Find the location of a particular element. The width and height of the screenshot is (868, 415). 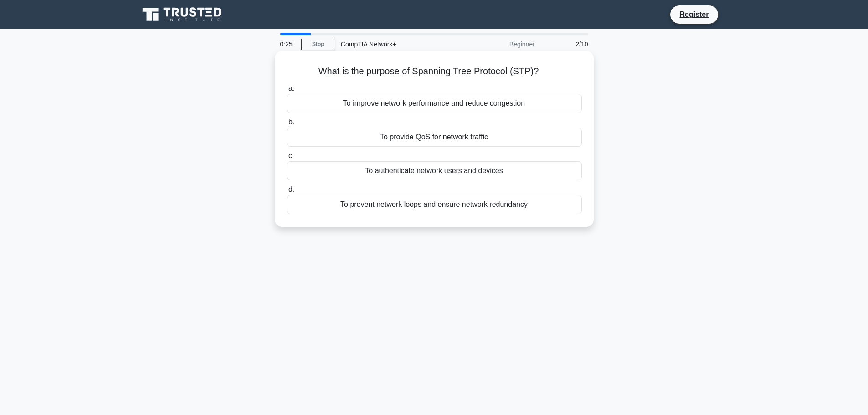

div: CompTIA Network+ is located at coordinates (398, 45).